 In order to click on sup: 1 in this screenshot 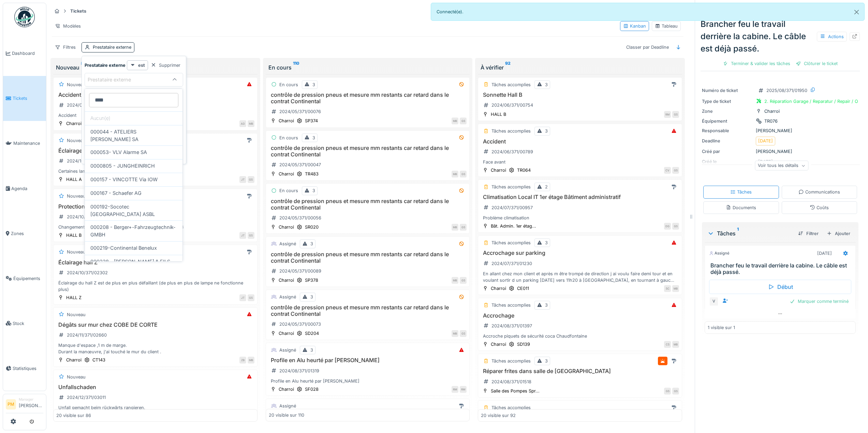, I will do `click(738, 234)`.